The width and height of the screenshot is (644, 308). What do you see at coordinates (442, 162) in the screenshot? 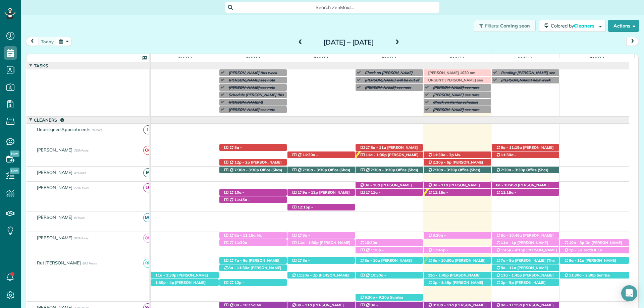
I see `span: 2:30p - 5p` at bounding box center [442, 162].